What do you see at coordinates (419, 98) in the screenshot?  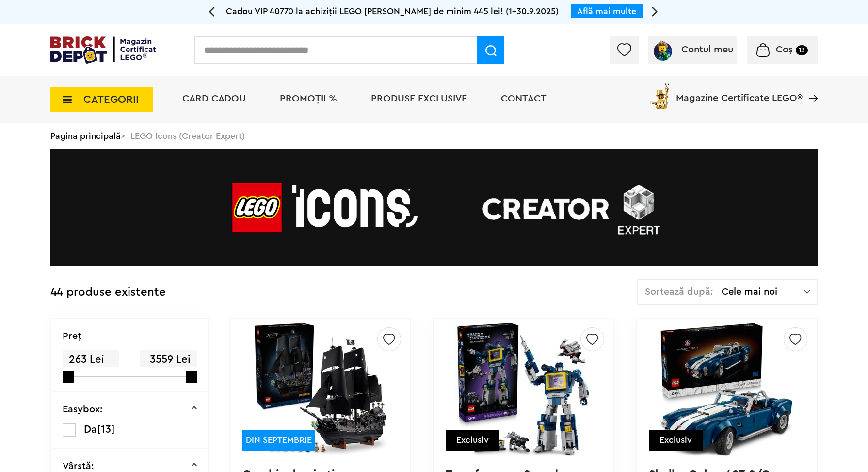 I see `span: Produse exclusive` at bounding box center [419, 98].